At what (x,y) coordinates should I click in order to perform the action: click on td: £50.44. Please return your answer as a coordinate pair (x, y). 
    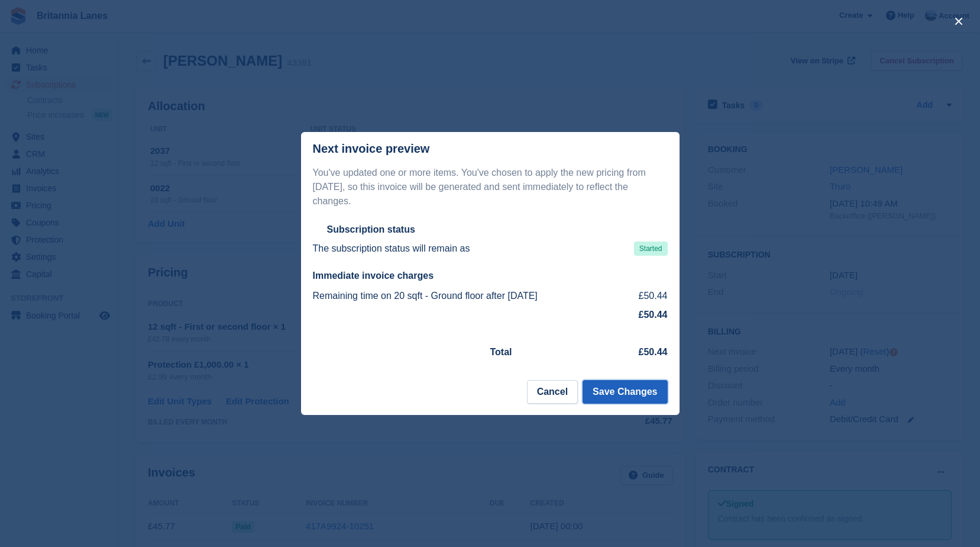
    Looking at the image, I should click on (647, 296).